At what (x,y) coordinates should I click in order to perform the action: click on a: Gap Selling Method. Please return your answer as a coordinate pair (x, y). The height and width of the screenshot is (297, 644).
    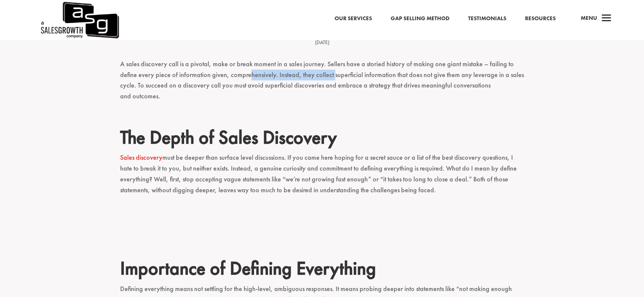
    Looking at the image, I should click on (420, 19).